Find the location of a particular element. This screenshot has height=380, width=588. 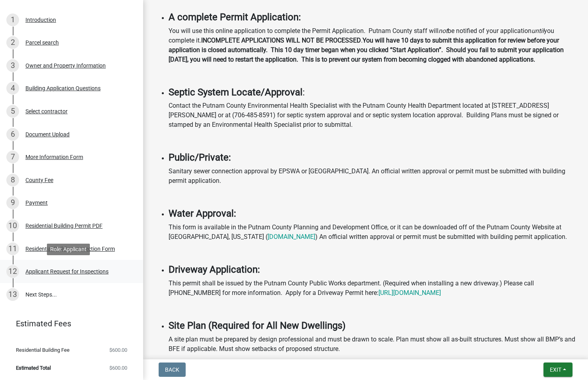

div: 2 is located at coordinates (13, 42).